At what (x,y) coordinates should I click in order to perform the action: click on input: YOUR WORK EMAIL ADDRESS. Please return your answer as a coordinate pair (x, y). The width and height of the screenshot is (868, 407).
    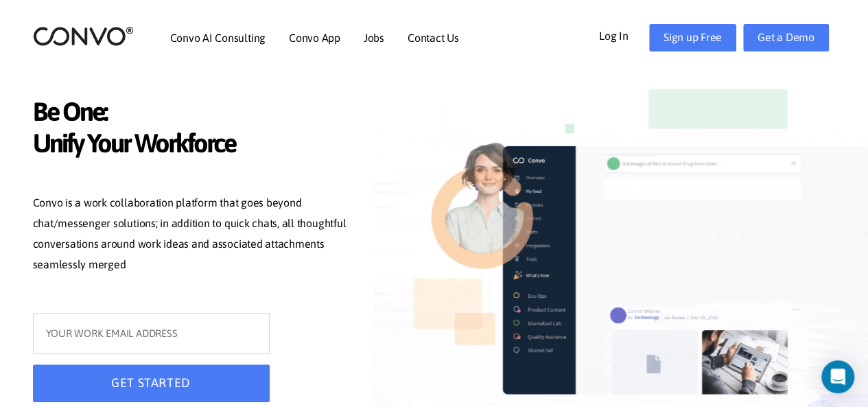
    Looking at the image, I should click on (151, 333).